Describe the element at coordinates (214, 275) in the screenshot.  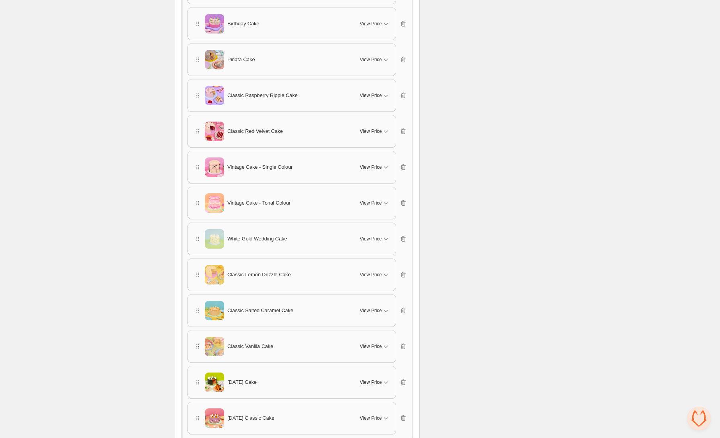
I see `img: Classic Lemon Drizzle Cake` at that location.